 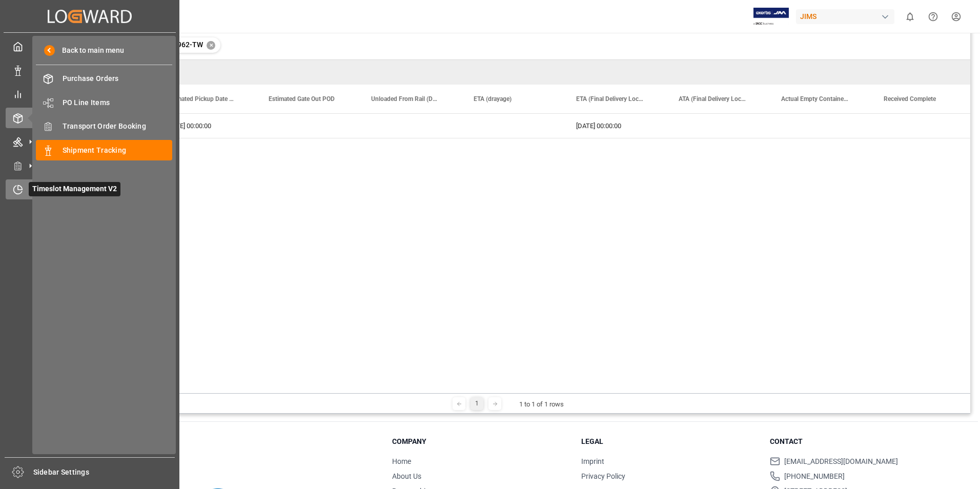 What do you see at coordinates (104, 150) in the screenshot?
I see `a: Shipment Tracking` at bounding box center [104, 150].